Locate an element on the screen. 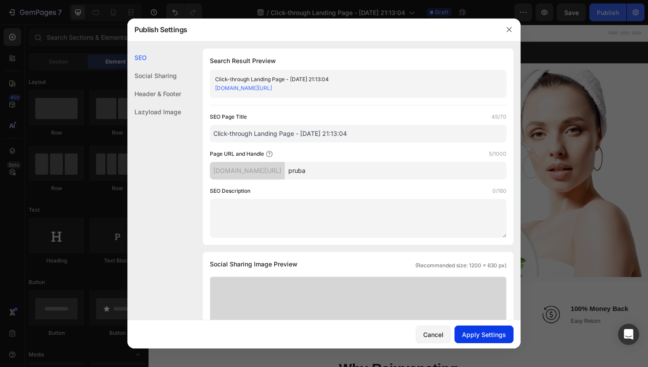  span: Social Sharing Image Preview is located at coordinates (253, 264).